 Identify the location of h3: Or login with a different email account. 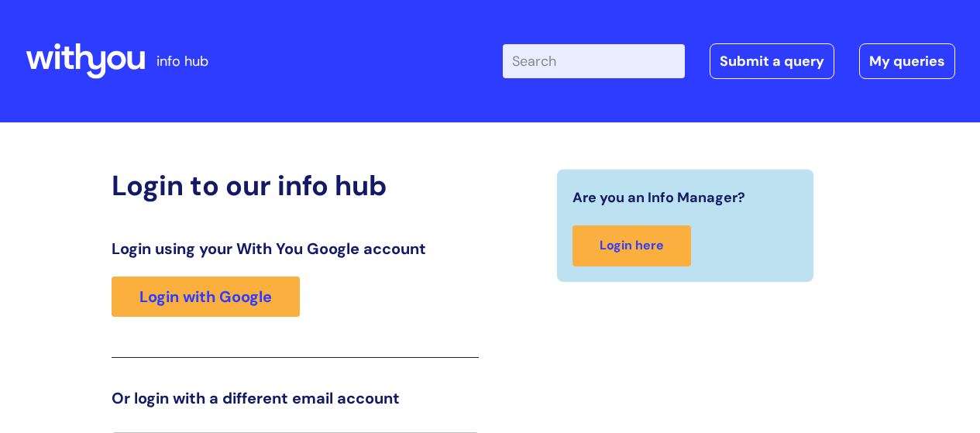
(295, 399).